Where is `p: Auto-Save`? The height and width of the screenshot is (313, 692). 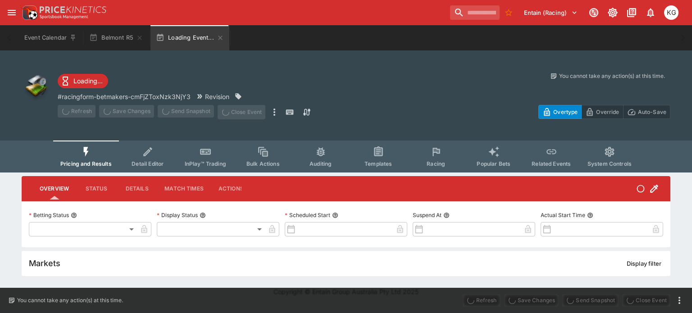 p: Auto-Save is located at coordinates (652, 112).